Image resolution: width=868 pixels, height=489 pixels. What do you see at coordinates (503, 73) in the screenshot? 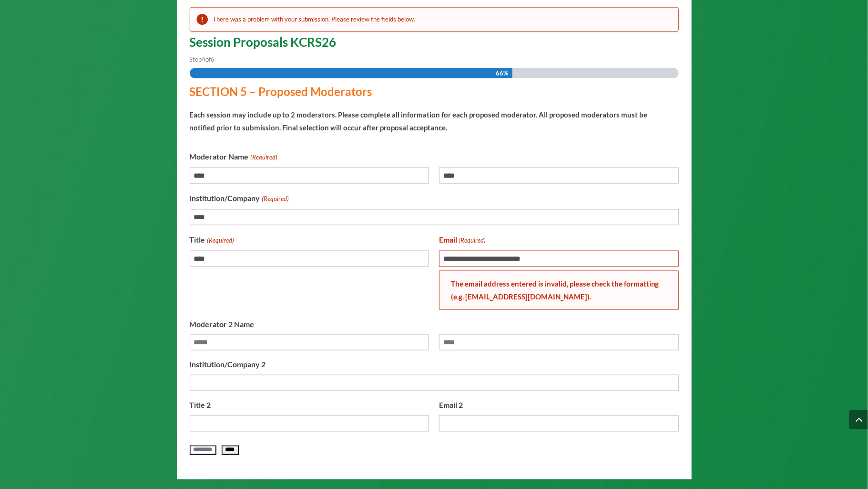
I see `span: 66%` at bounding box center [503, 73].